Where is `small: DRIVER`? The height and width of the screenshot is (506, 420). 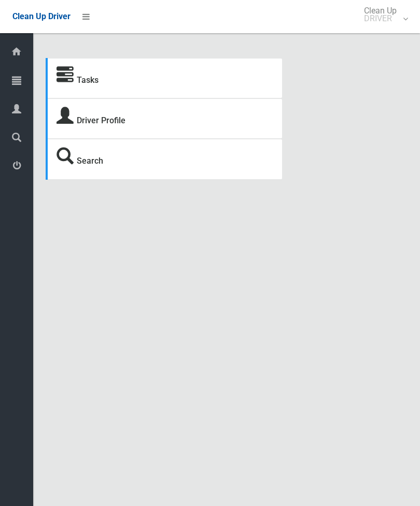 small: DRIVER is located at coordinates (380, 18).